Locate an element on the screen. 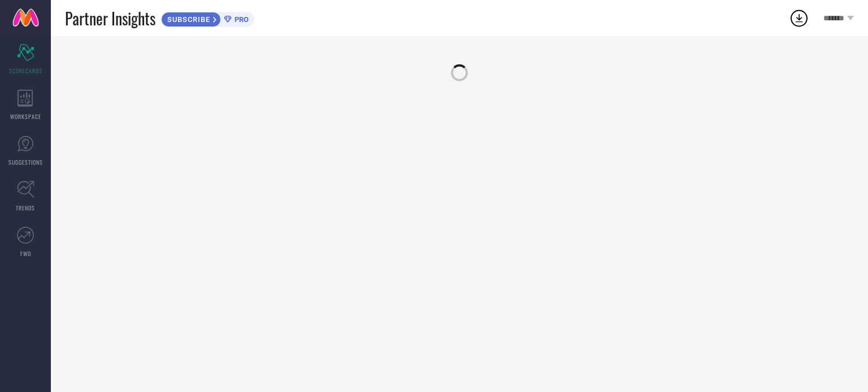  div: Open download list is located at coordinates (799, 18).